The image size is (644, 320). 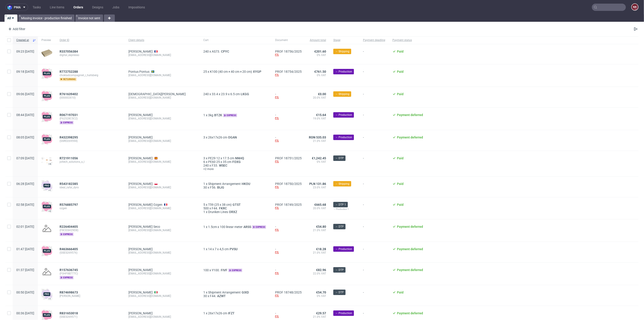 What do you see at coordinates (236, 169) in the screenshot?
I see `span: +2 more` at bounding box center [236, 169].